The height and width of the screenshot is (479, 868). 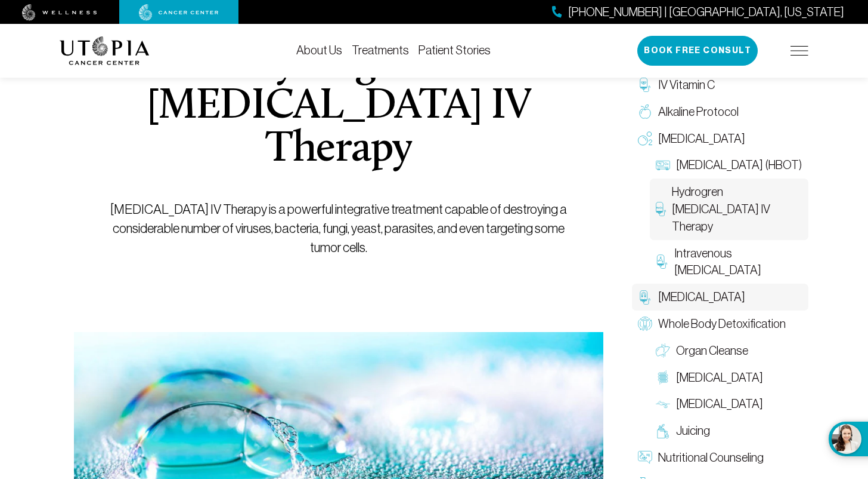 I want to click on a: Juicing, so click(x=729, y=431).